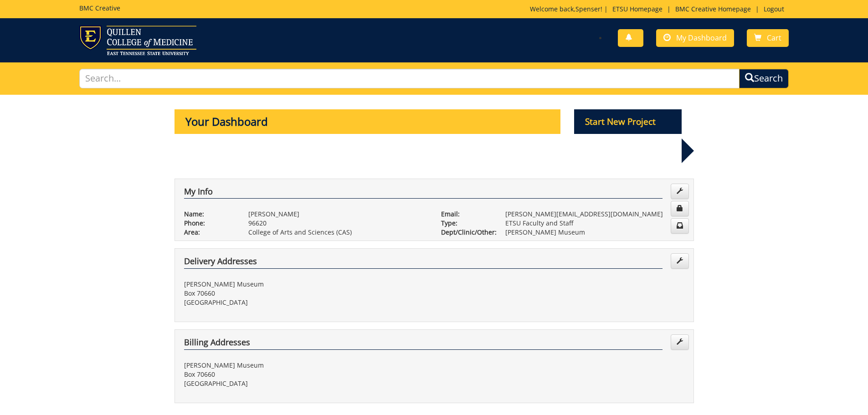 Image resolution: width=868 pixels, height=415 pixels. I want to click on span: My Dashboard, so click(701, 38).